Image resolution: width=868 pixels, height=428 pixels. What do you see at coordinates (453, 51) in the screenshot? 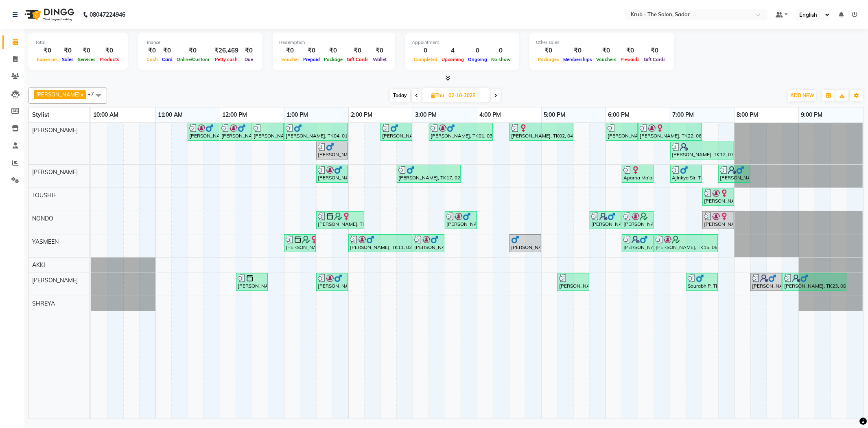
I see `div: 4` at bounding box center [453, 51].